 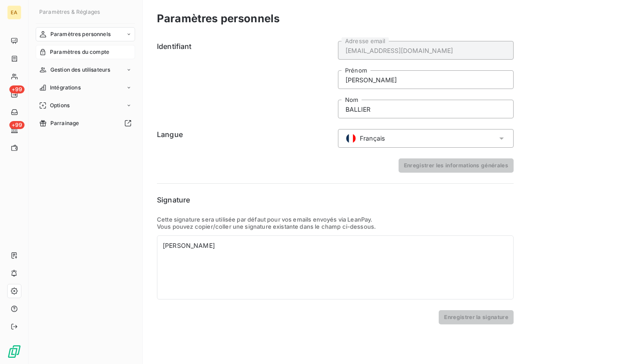 What do you see at coordinates (372, 139) in the screenshot?
I see `span: Français` at bounding box center [372, 139].